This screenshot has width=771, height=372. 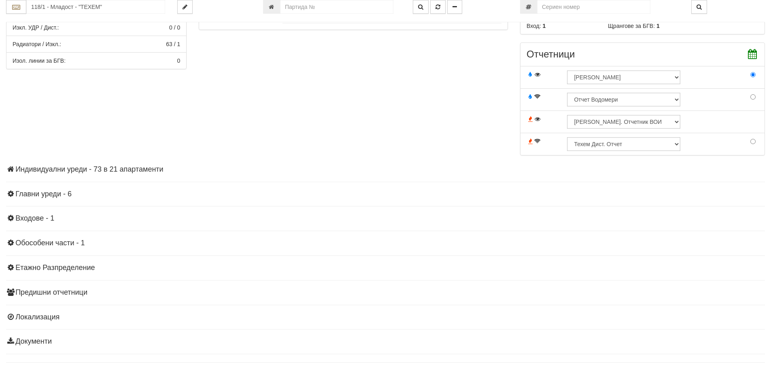 What do you see at coordinates (534, 26) in the screenshot?
I see `span: Вход:` at bounding box center [534, 26].